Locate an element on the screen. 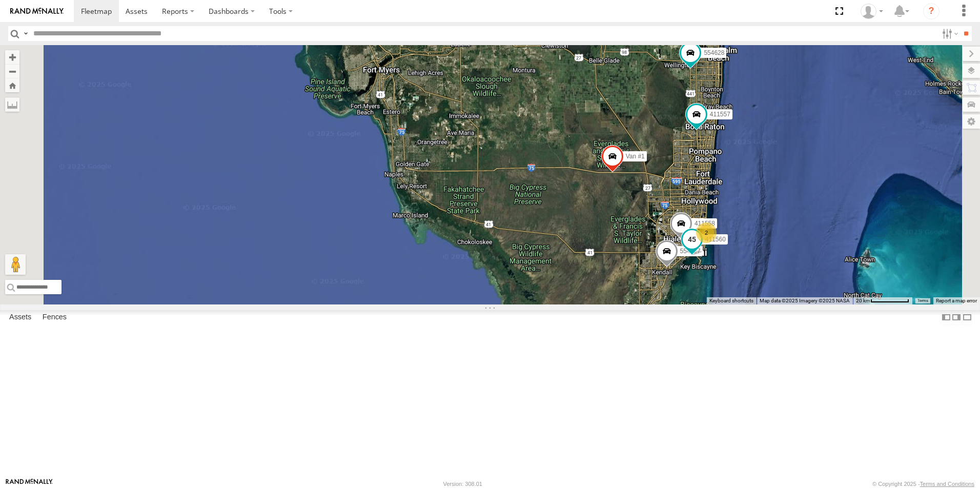 The height and width of the screenshot is (489, 980). label: Fences is located at coordinates (54, 317).